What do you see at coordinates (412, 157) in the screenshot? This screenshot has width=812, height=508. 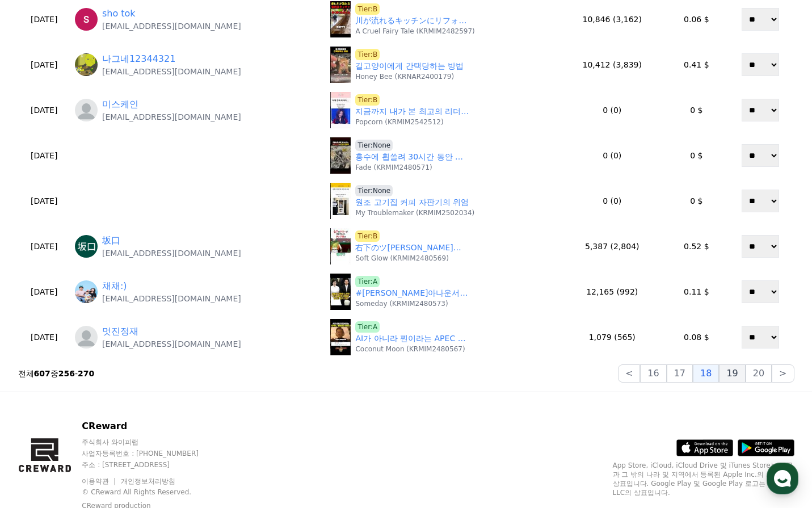 I see `a: 홍수에 휩쓸려 30시간 동안 꼼짝 못한 댕댕이` at bounding box center [412, 157].